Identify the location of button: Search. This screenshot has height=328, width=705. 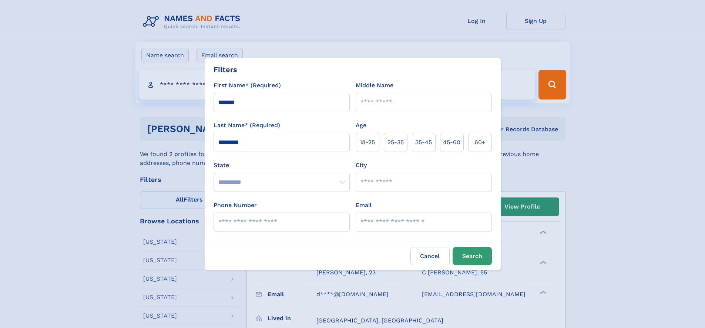
(472, 256).